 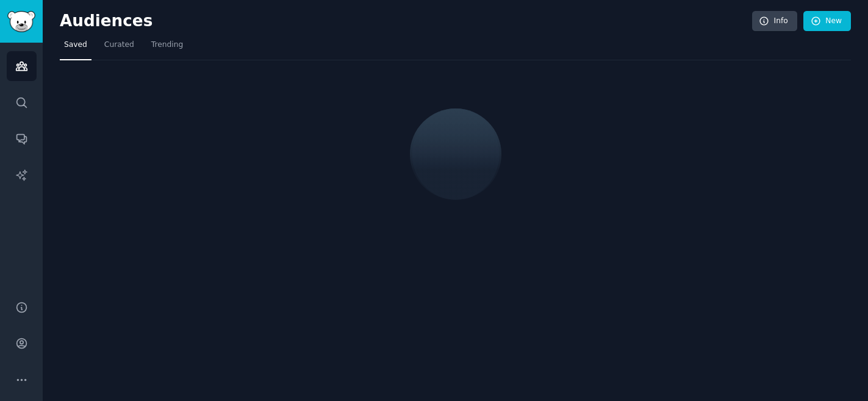 I want to click on a: New, so click(x=827, y=21).